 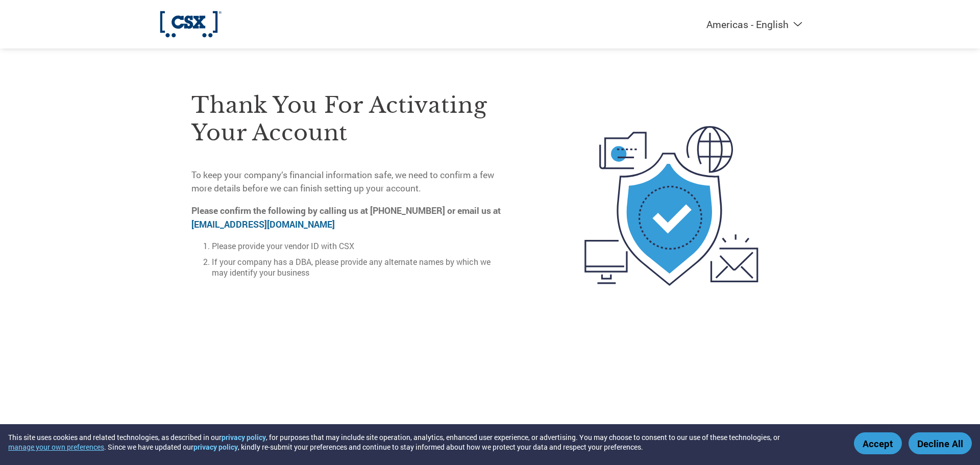 I want to click on button: manage your own preferences, so click(x=56, y=447).